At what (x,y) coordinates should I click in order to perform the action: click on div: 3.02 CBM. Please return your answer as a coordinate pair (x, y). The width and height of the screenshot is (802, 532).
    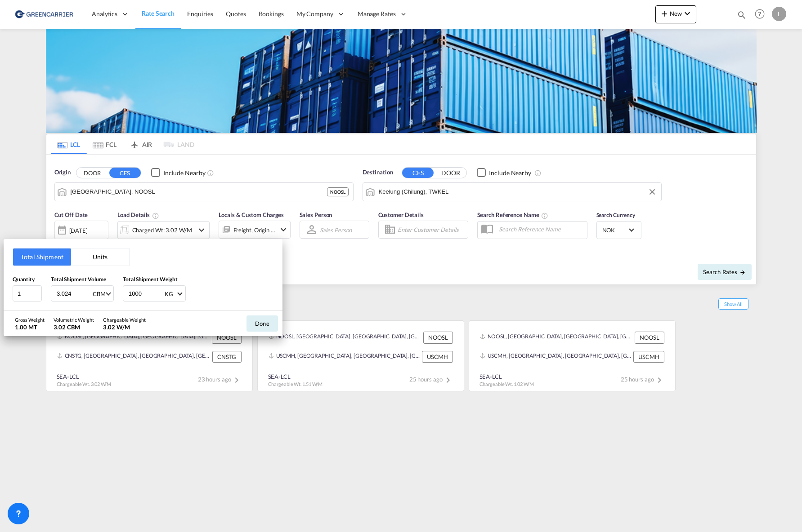
    Looking at the image, I should click on (74, 327).